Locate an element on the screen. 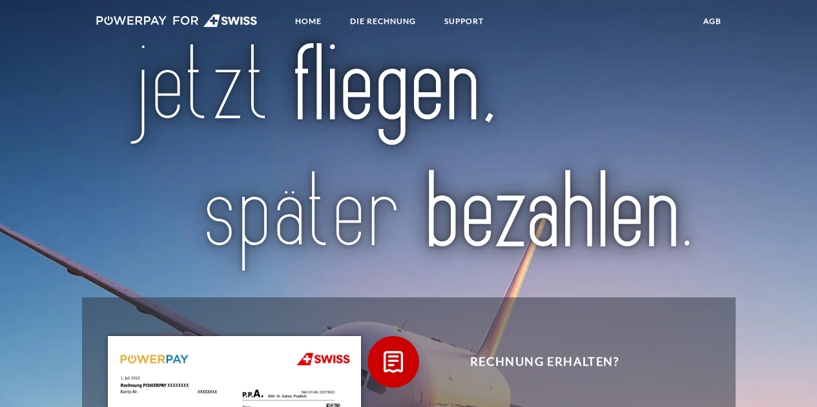 This screenshot has height=407, width=817. a: SUPPORT is located at coordinates (464, 21).